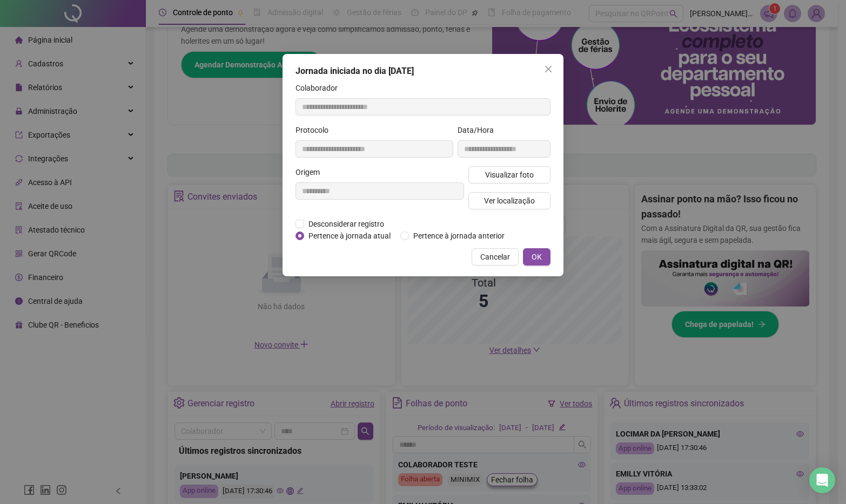  What do you see at coordinates (510, 175) in the screenshot?
I see `span: Visualizar foto` at bounding box center [510, 175].